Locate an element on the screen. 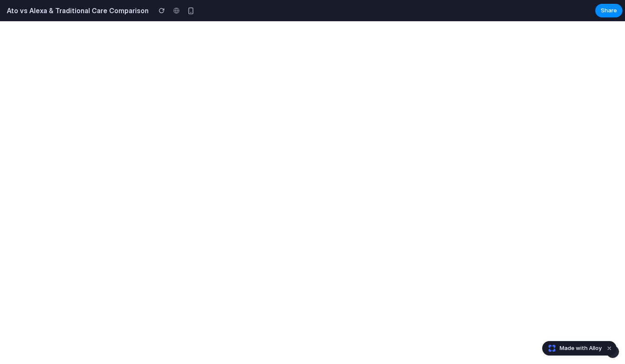 This screenshot has width=625, height=364. h2: Ato vs Alexa & Traditional Care Comparison is located at coordinates (76, 11).